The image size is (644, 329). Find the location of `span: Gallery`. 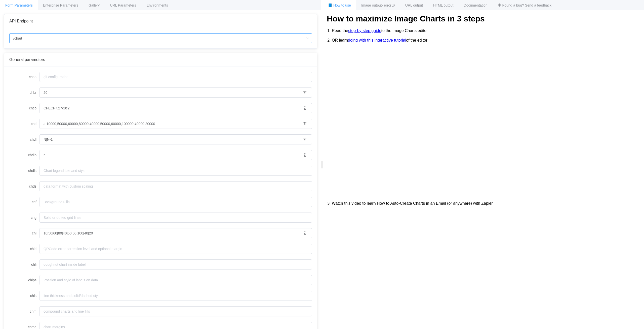

span: Gallery is located at coordinates (94, 5).